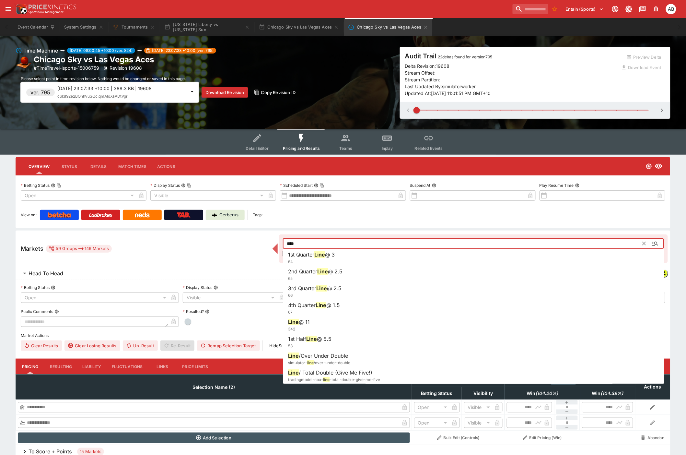  I want to click on button: Liability, so click(92, 366).